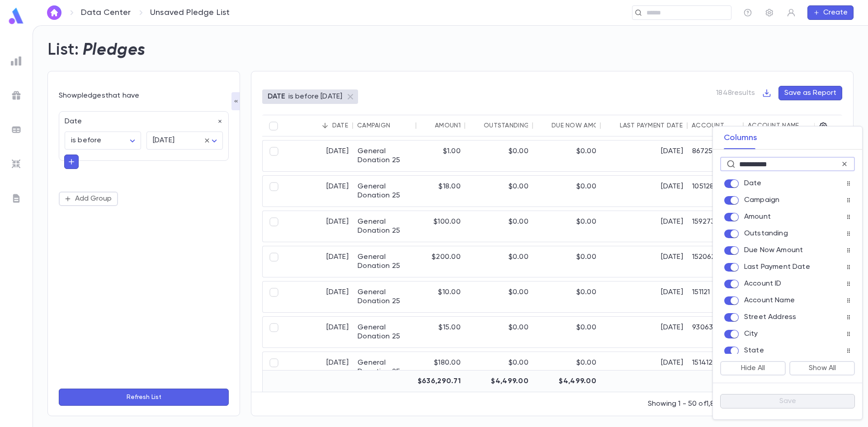  Describe the element at coordinates (753, 184) in the screenshot. I see `p: Date` at that location.